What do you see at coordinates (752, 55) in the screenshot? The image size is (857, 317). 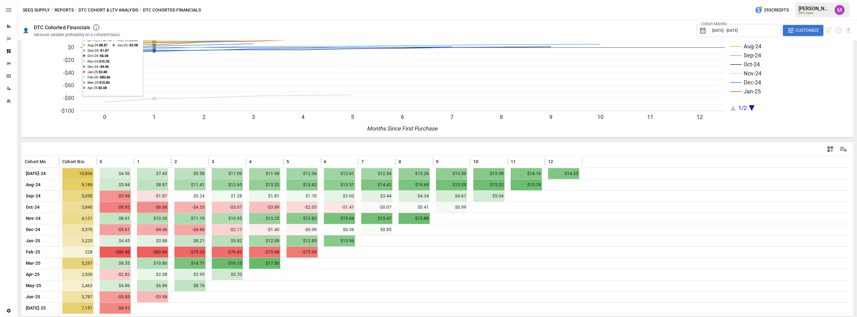 I see `text: Sep-24` at bounding box center [752, 55].